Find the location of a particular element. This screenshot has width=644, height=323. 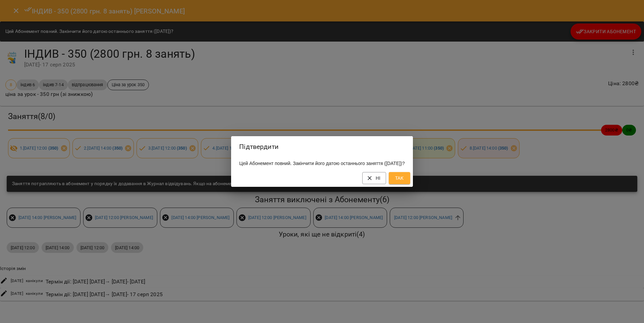

button: Так is located at coordinates (399, 178).